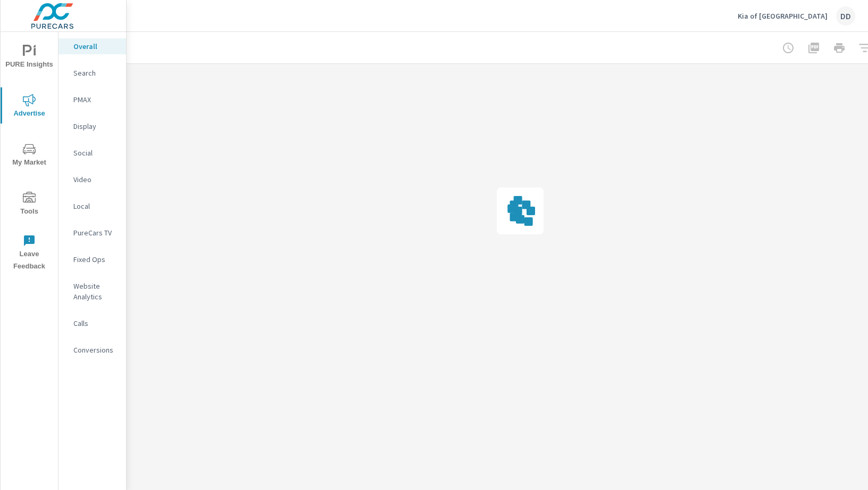 This screenshot has width=868, height=490. Describe the element at coordinates (29, 155) in the screenshot. I see `span: My Market` at that location.